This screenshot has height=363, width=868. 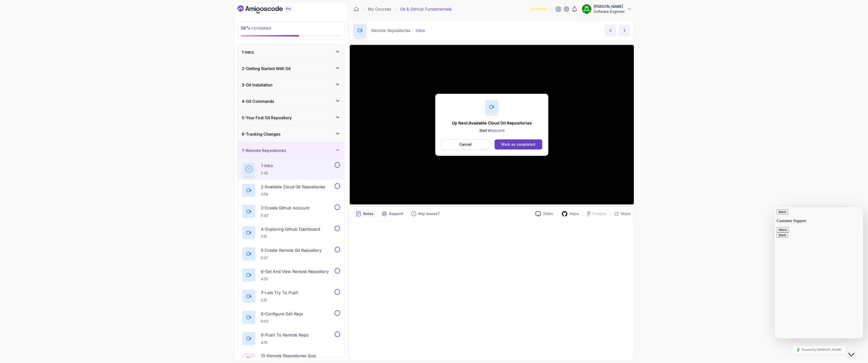 I want to click on button: 7-Remote Repositories, so click(x=291, y=150).